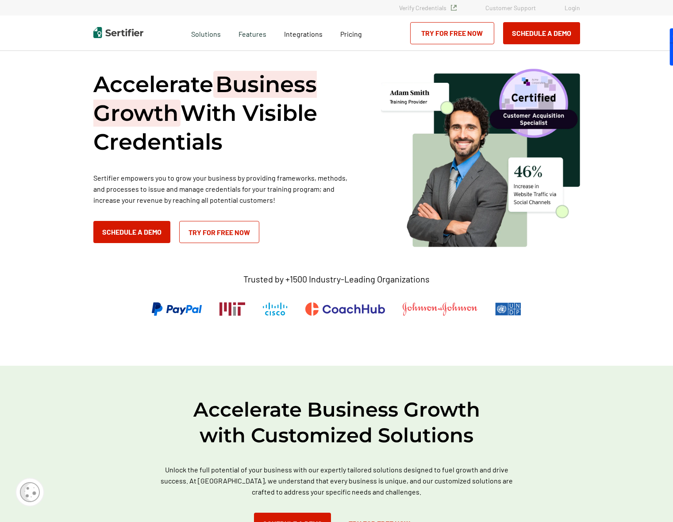 This screenshot has height=522, width=673. I want to click on span: Solutions, so click(206, 33).